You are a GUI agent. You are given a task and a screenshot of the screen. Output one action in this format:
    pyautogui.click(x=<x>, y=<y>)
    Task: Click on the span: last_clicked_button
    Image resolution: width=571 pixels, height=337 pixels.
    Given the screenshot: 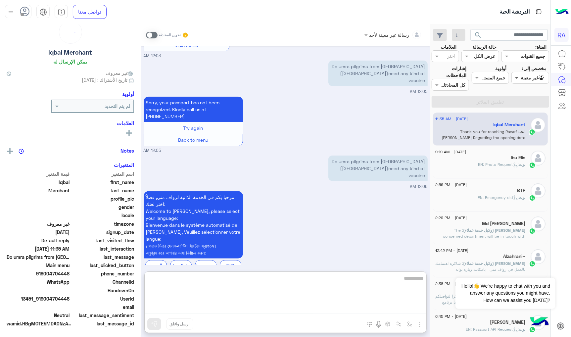 What is the action you would take?
    pyautogui.click(x=103, y=265)
    